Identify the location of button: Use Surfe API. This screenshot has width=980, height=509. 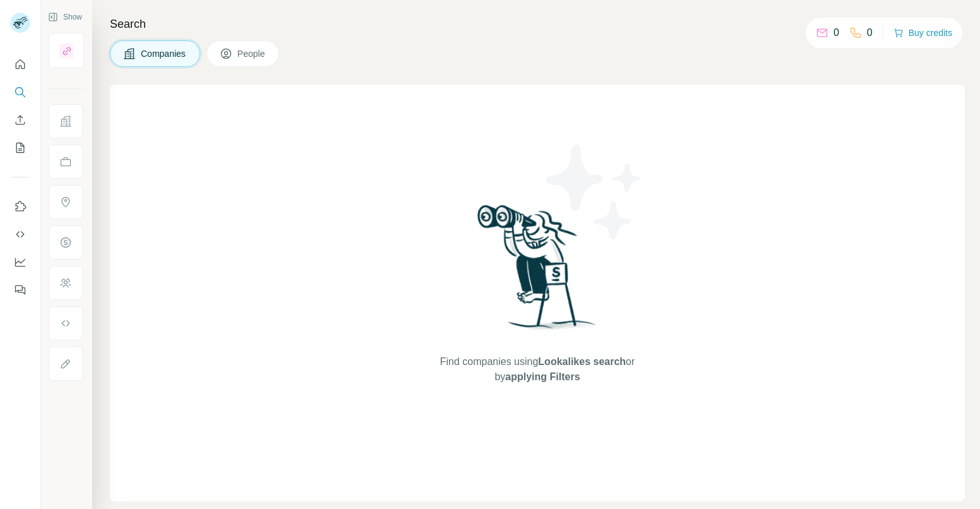
(21, 234).